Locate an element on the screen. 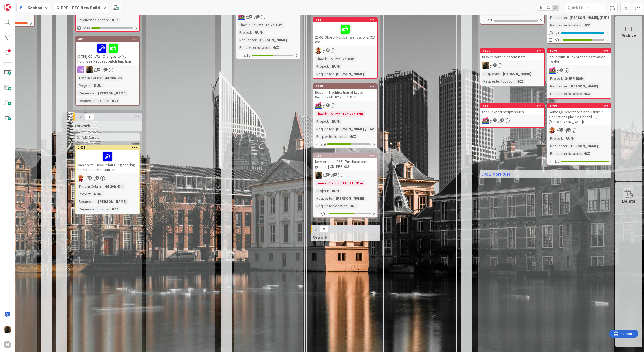 This screenshot has height=352, width=644. span: 21 is located at coordinates (328, 50).